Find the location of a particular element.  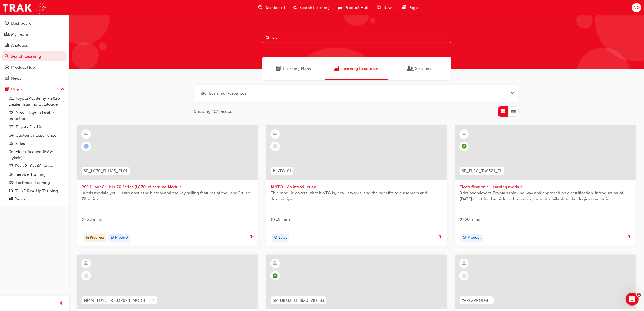

span: Pages is located at coordinates (414, 7).